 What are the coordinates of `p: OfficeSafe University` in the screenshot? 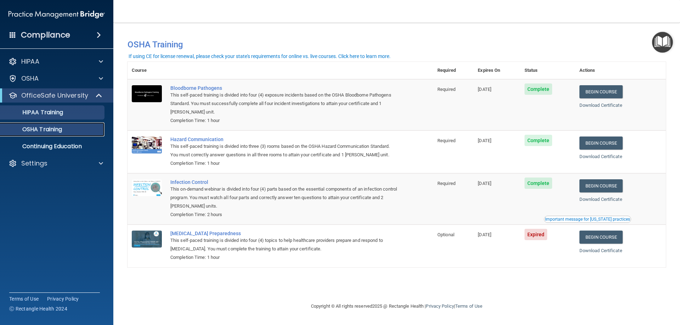 It's located at (55, 96).